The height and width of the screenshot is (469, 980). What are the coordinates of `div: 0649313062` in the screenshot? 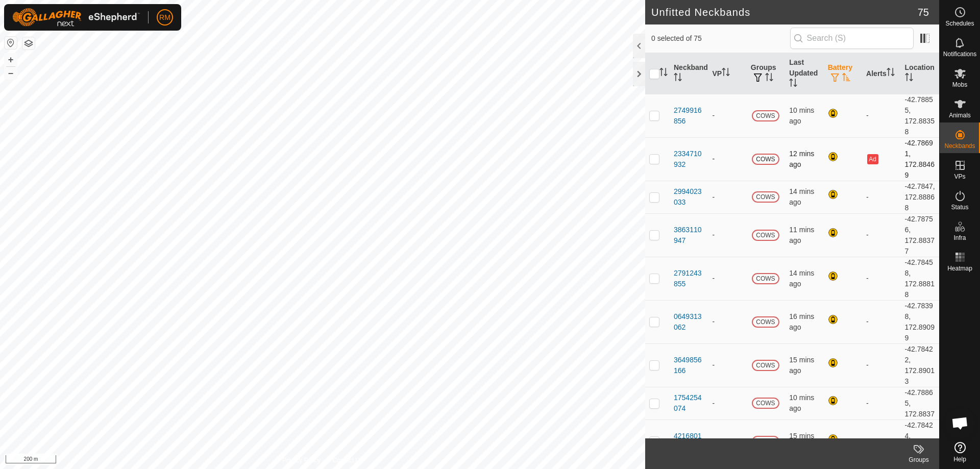 It's located at (689, 322).